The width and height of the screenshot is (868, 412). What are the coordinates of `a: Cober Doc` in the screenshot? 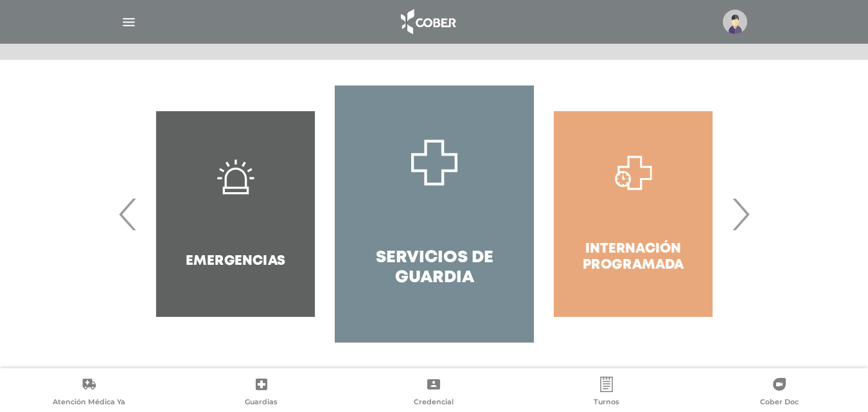 It's located at (778, 393).